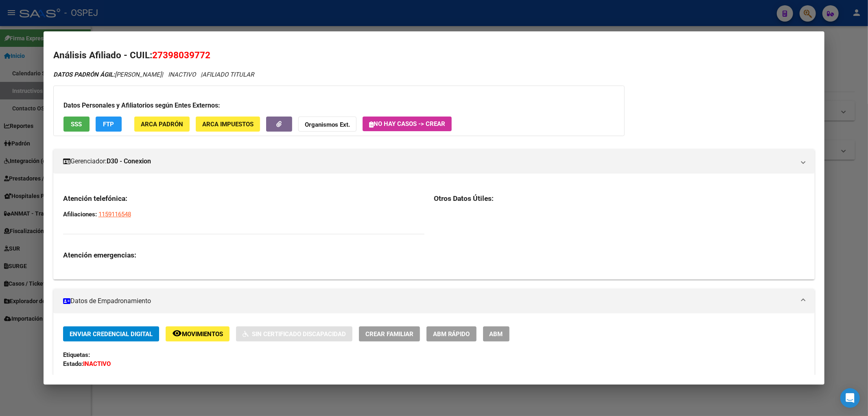  I want to click on span: ABM Rápido, so click(451, 334).